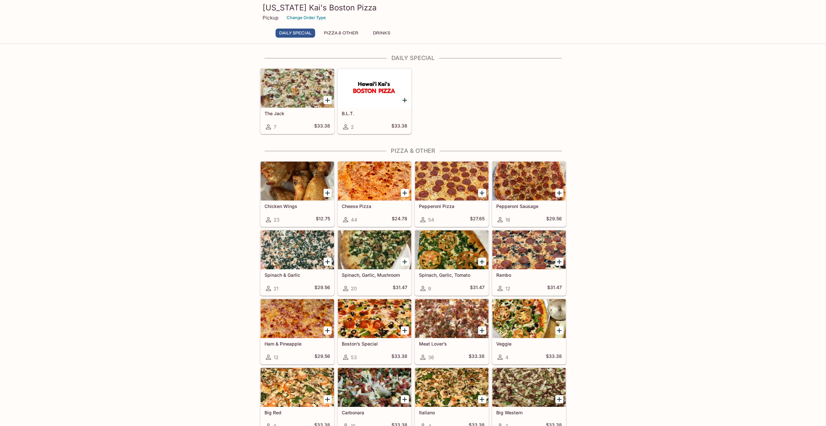 This screenshot has height=426, width=826. What do you see at coordinates (297, 413) in the screenshot?
I see `h5: Big Red` at bounding box center [297, 413].